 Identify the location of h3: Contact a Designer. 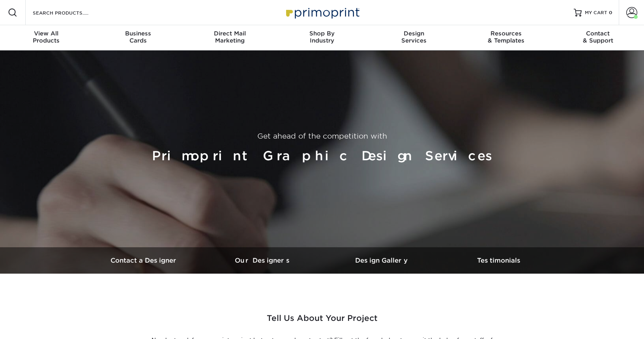
(145, 261).